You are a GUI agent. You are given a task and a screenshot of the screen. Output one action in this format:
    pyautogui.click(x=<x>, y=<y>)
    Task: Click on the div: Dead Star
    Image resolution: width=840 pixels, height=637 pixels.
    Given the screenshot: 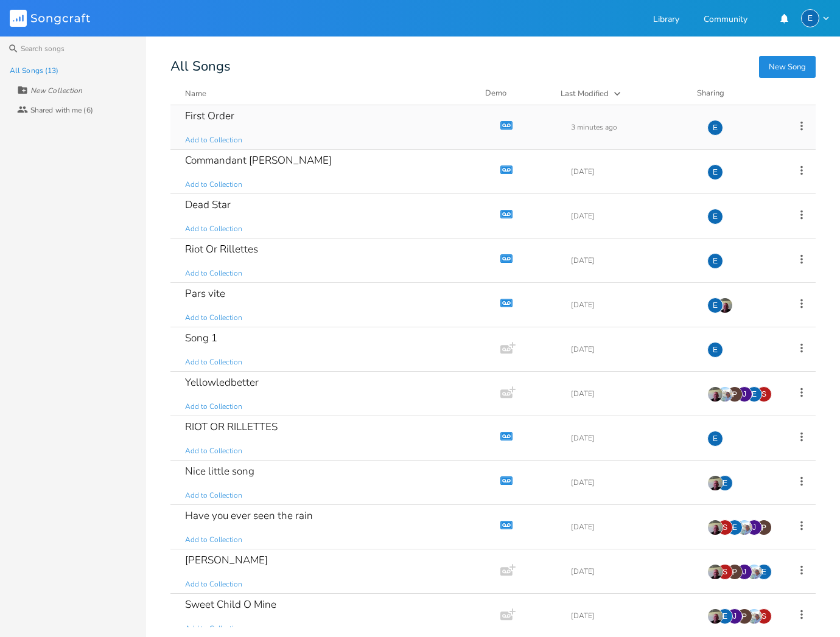 What is the action you would take?
    pyautogui.click(x=207, y=204)
    